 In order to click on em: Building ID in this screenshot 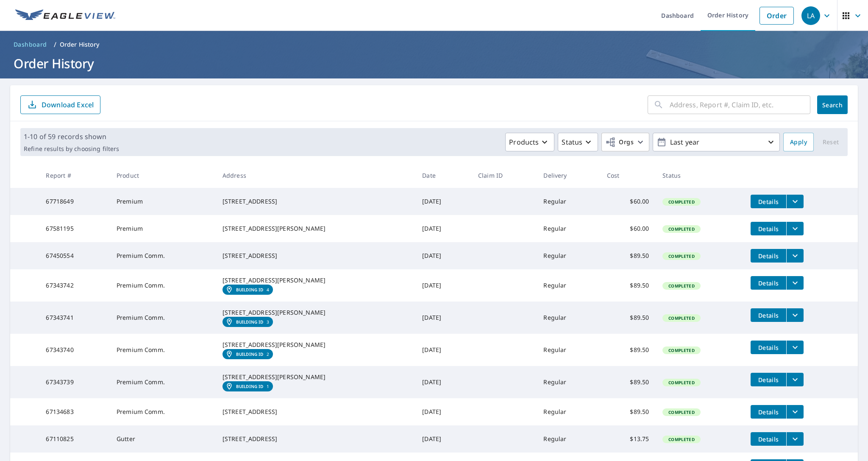, I will do `click(250, 354)`.